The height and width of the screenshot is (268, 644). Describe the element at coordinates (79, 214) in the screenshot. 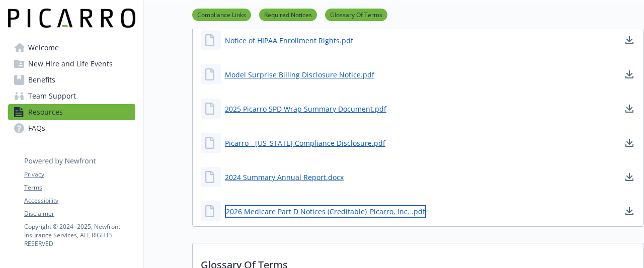

I see `a: Disclaimer` at that location.